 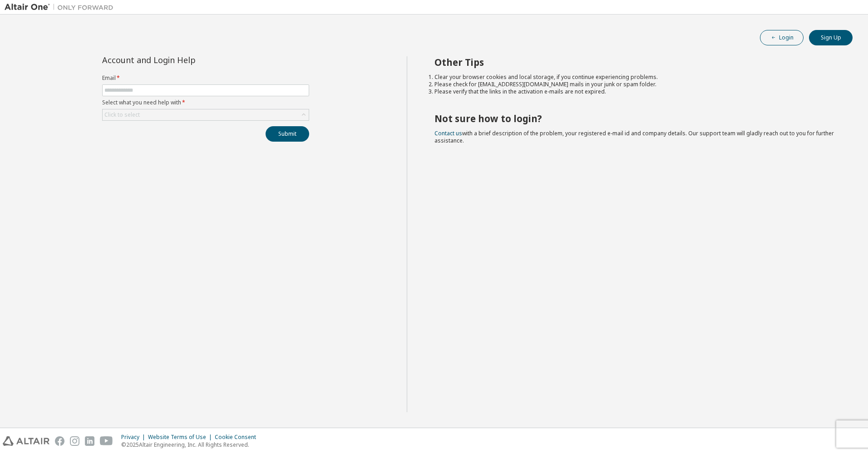 What do you see at coordinates (89, 441) in the screenshot?
I see `img: linkedin.svg` at bounding box center [89, 441].